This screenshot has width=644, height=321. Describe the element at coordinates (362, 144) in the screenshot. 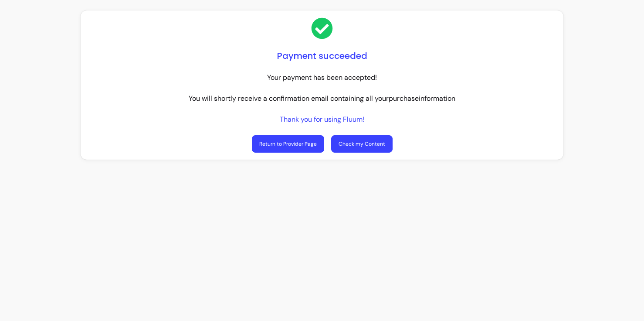

I see `a: Check my Content` at that location.